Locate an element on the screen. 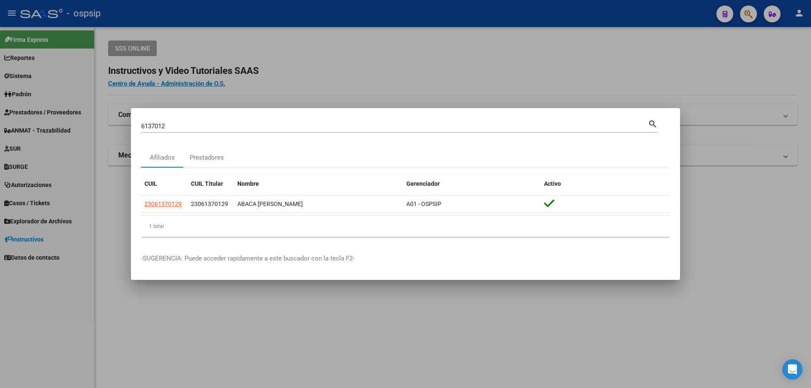 The image size is (811, 388). mat-icon: search is located at coordinates (653, 123).